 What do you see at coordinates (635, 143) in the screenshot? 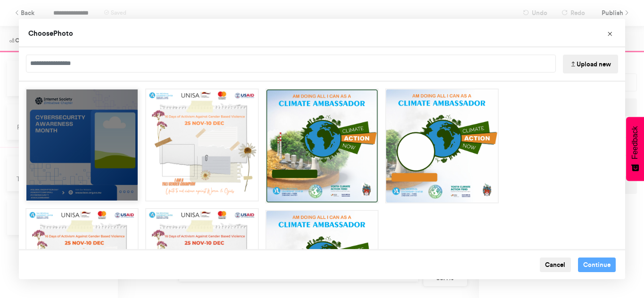
I see `span: Feedback` at bounding box center [635, 143].